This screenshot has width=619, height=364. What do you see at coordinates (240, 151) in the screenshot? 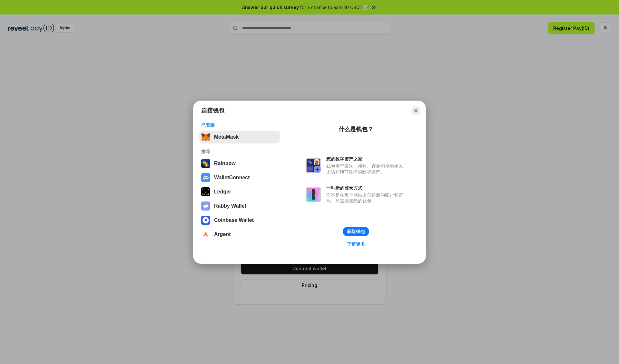
I see `div: 推荐` at bounding box center [240, 151].